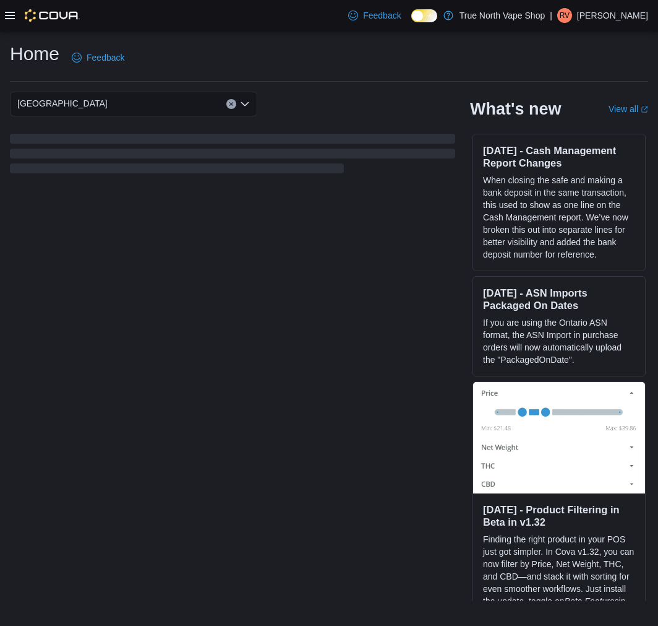 The width and height of the screenshot is (658, 626). What do you see at coordinates (231, 104) in the screenshot?
I see `button: Clear input` at bounding box center [231, 104].